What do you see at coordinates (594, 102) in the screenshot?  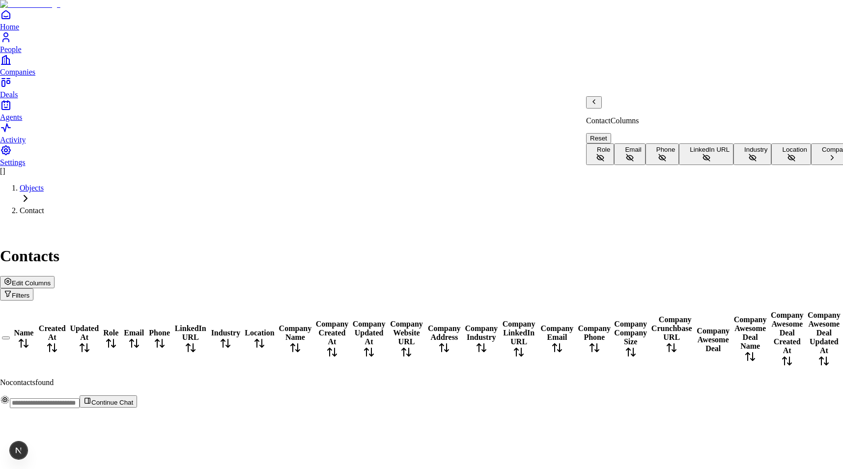 I see `button: Back` at bounding box center [594, 102].